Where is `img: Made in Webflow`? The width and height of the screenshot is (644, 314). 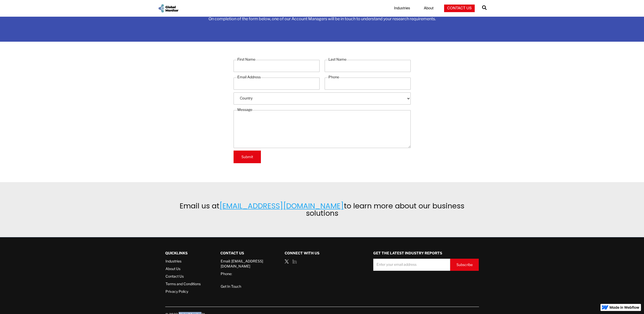
img: Made in Webflow is located at coordinates (624, 307).